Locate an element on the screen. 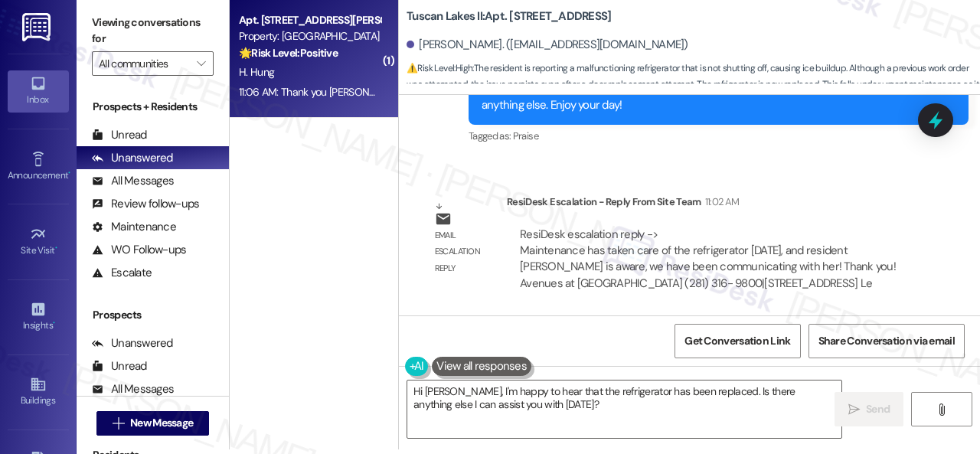 The height and width of the screenshot is (454, 980). img: ResiDesk Logo is located at coordinates (37, 27).